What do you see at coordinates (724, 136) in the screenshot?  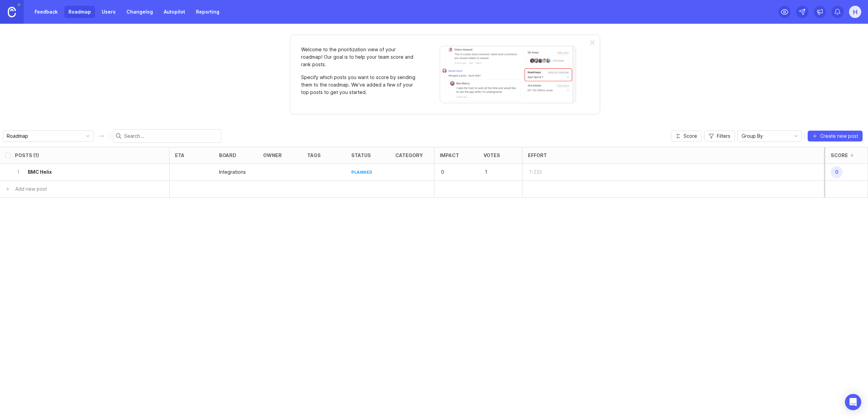 I see `span: Filters` at bounding box center [724, 136].